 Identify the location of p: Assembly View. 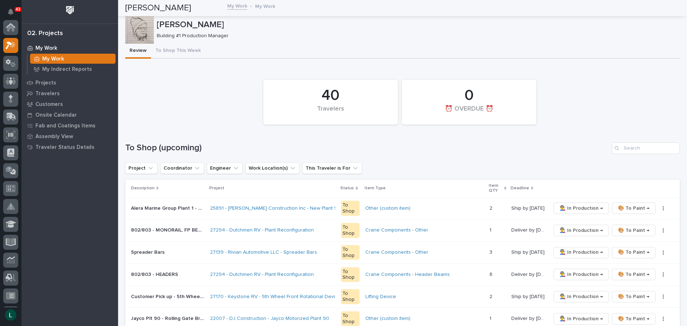
(54, 137).